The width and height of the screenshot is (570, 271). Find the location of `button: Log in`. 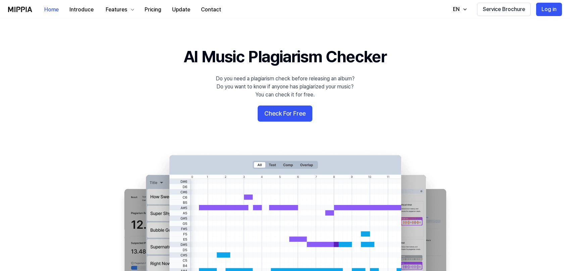

button: Log in is located at coordinates (549, 9).